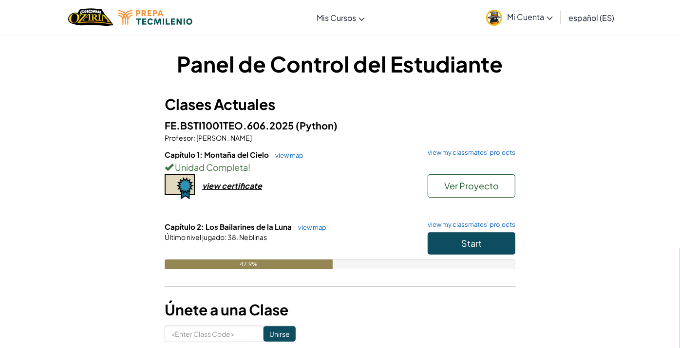 The image size is (680, 348). What do you see at coordinates (336, 18) in the screenshot?
I see `span: Mis Cursos` at bounding box center [336, 18].